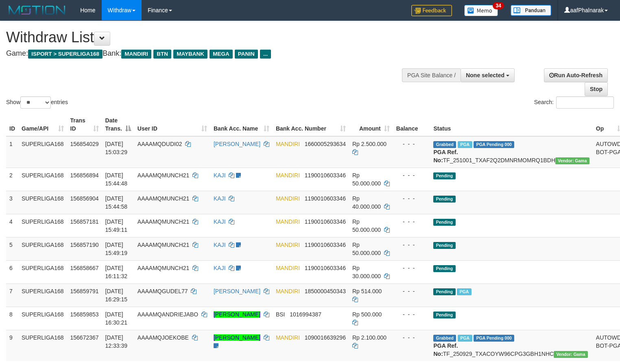  What do you see at coordinates (571, 354) in the screenshot?
I see `span: Vendor URL: https://trx31.1velocity.biz` at bounding box center [571, 354].